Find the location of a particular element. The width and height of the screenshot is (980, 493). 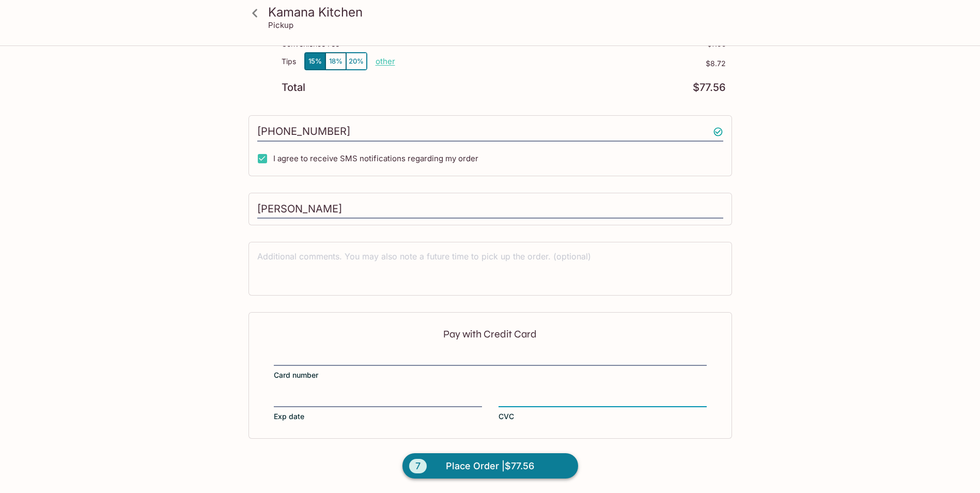

input: Enter first and last name is located at coordinates (490, 209).